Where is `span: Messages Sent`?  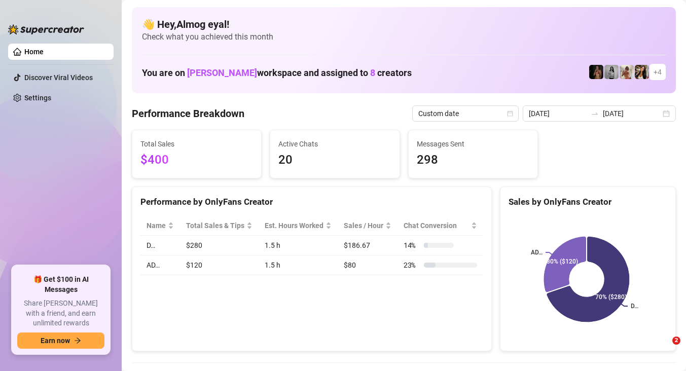
span: Messages Sent is located at coordinates (473, 144).